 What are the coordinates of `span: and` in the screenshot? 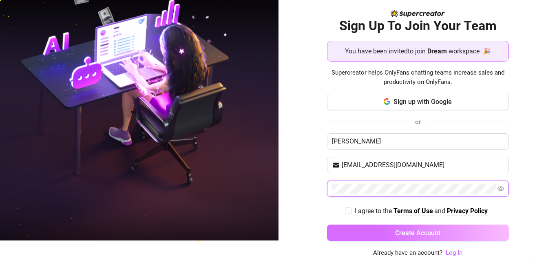 It's located at (441, 211).